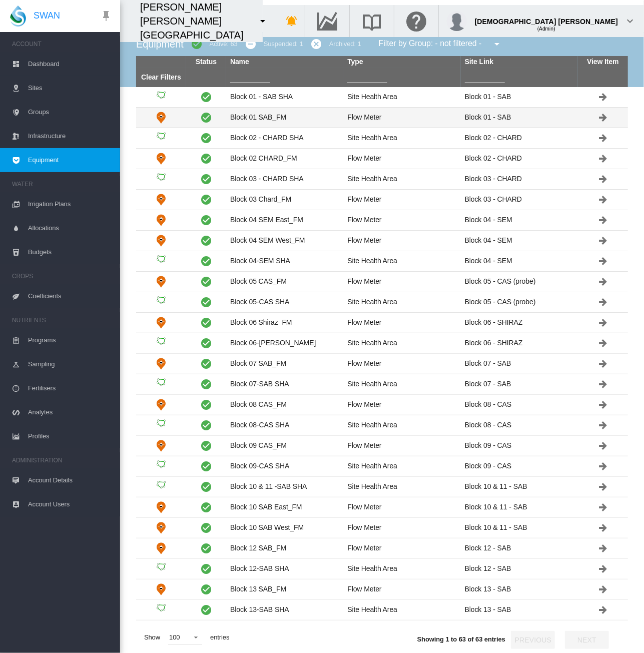 The image size is (644, 653). Describe the element at coordinates (285, 631) in the screenshot. I see `td: Block 14 & 15 CHARD NTH_FM` at that location.